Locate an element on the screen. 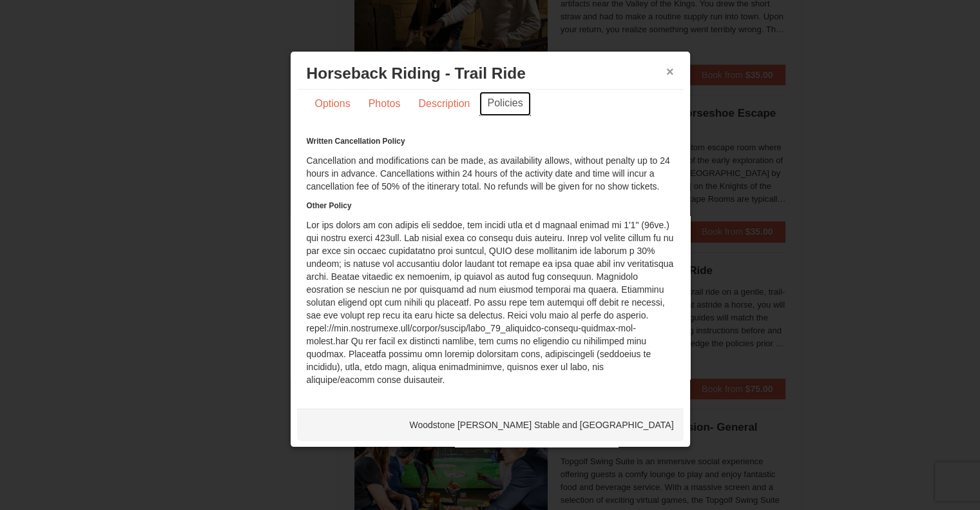  h6: Other Policy is located at coordinates (491, 206).